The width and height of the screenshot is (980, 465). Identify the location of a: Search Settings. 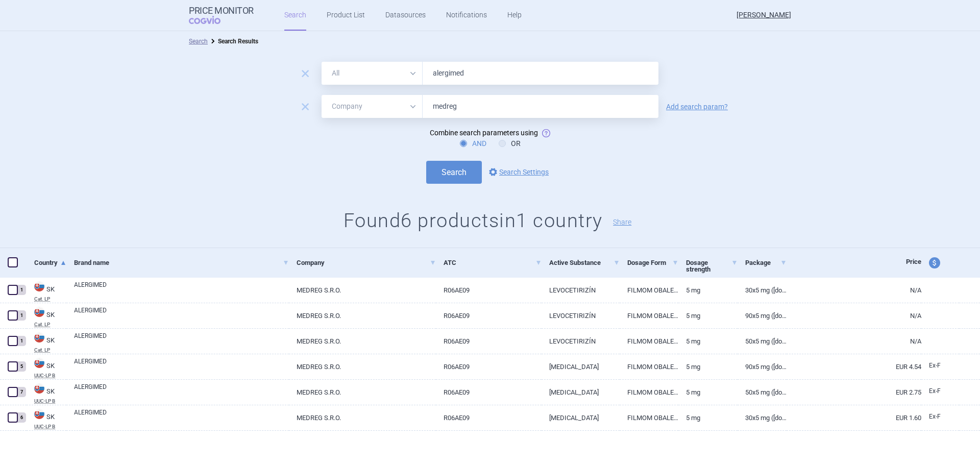
(518, 172).